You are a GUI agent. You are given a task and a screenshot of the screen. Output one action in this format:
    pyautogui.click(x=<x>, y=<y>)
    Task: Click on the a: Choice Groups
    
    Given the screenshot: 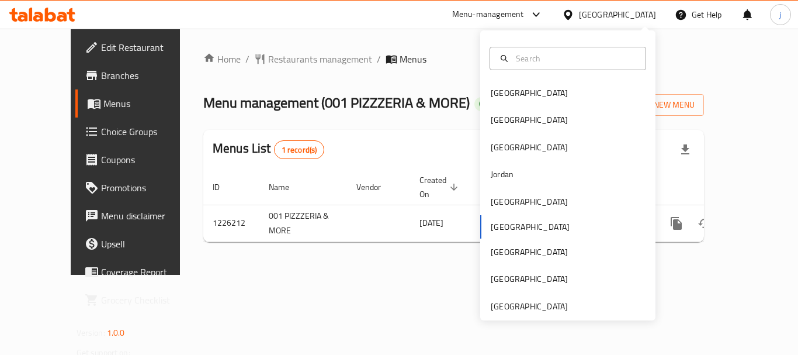 What is the action you would take?
    pyautogui.click(x=140, y=132)
    